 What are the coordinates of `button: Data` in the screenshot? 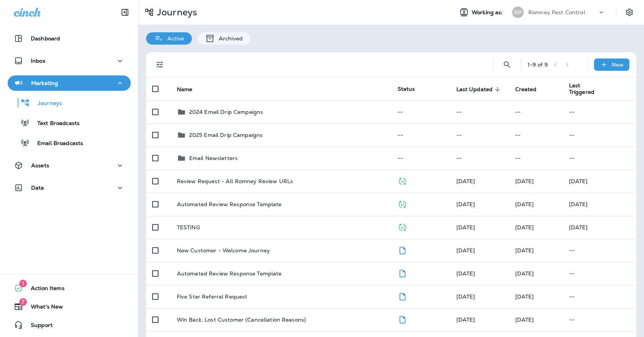 It's located at (69, 188).